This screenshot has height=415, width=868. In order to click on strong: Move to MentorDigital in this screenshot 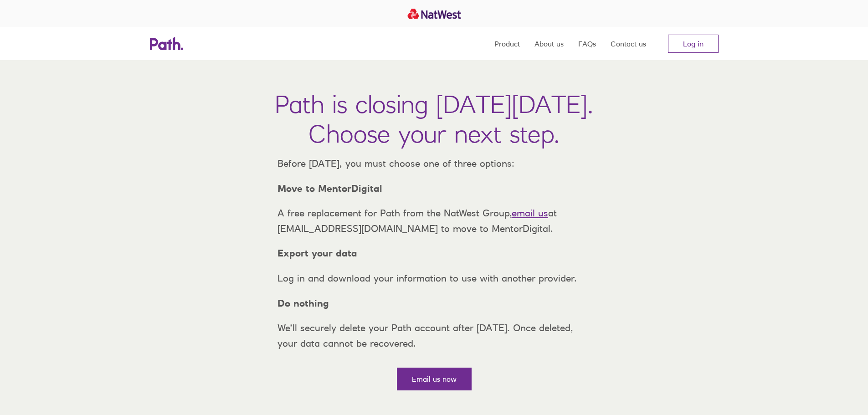, I will do `click(330, 188)`.